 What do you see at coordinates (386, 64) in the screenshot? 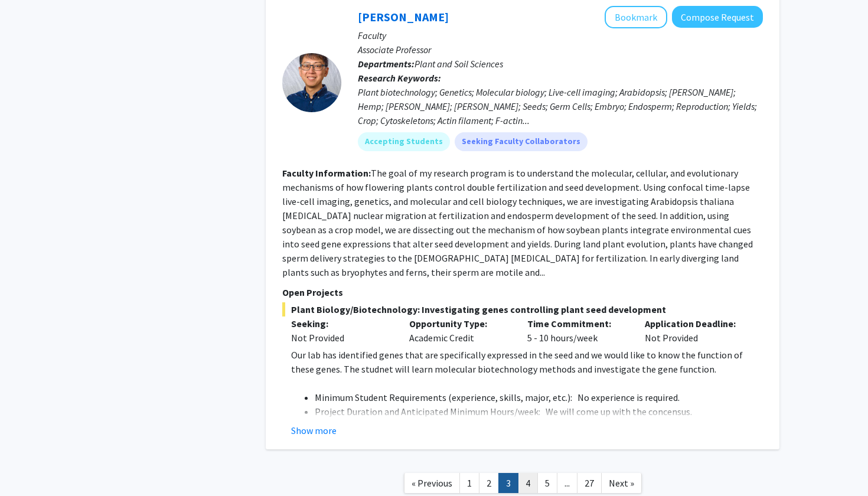
I see `b: Departments:` at bounding box center [386, 64].